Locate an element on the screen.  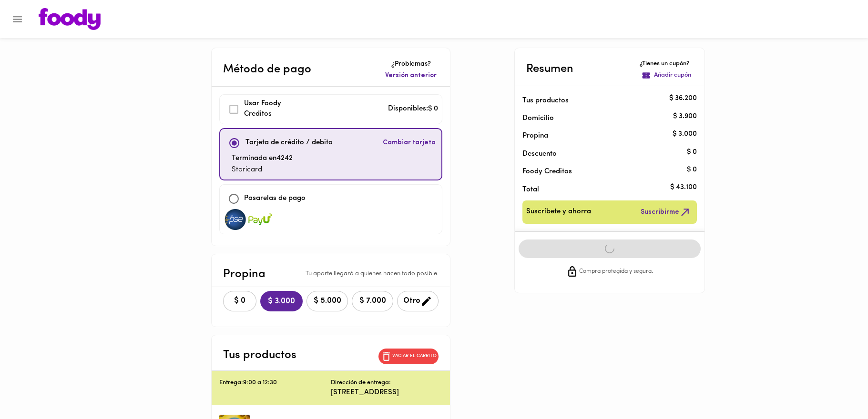
p: $ 3.900 is located at coordinates (685, 116).